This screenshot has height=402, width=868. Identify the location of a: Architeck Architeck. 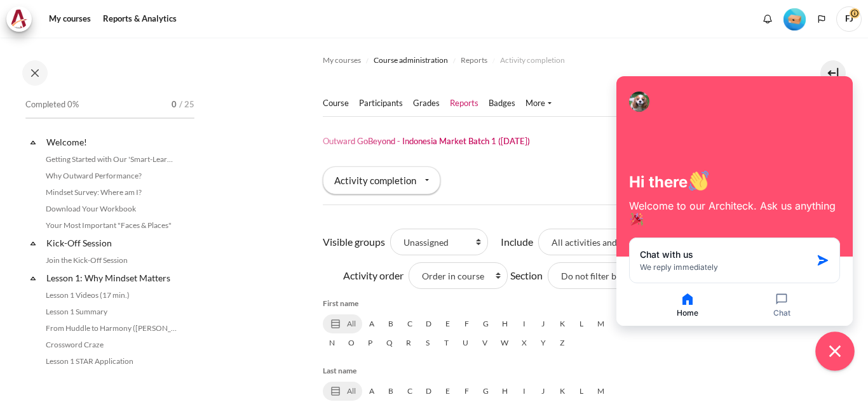
(22, 19).